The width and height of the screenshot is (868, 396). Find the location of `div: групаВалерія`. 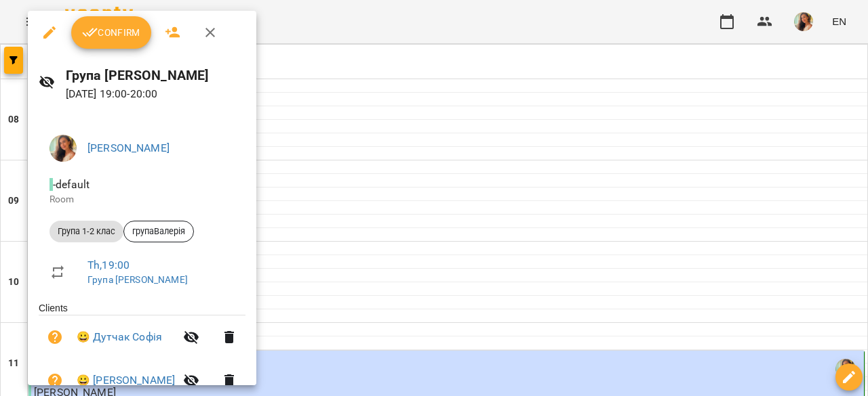

div: групаВалерія is located at coordinates (158, 232).